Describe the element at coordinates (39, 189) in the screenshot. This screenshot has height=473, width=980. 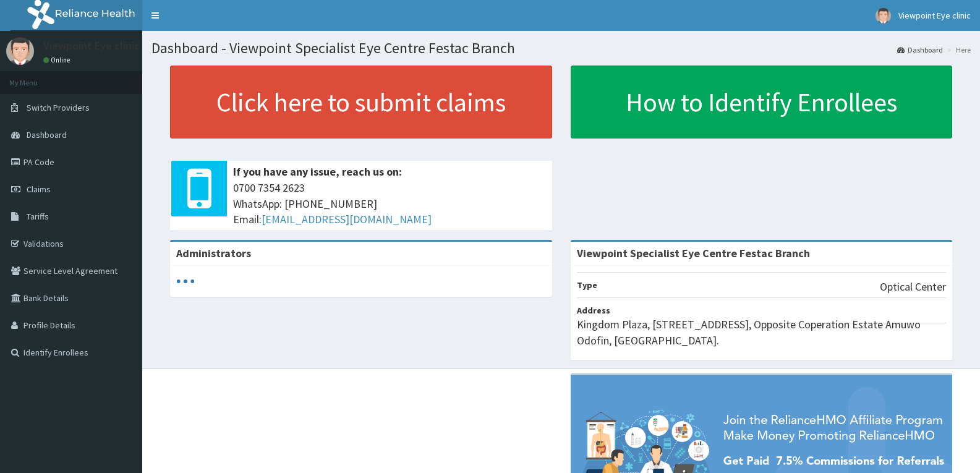
I see `span: Claims` at that location.